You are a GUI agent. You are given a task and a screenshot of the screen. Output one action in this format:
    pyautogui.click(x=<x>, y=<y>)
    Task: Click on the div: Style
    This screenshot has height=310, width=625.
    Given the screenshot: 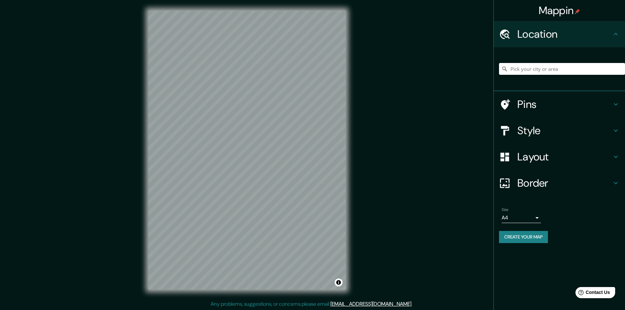 What is the action you would take?
    pyautogui.click(x=560, y=131)
    